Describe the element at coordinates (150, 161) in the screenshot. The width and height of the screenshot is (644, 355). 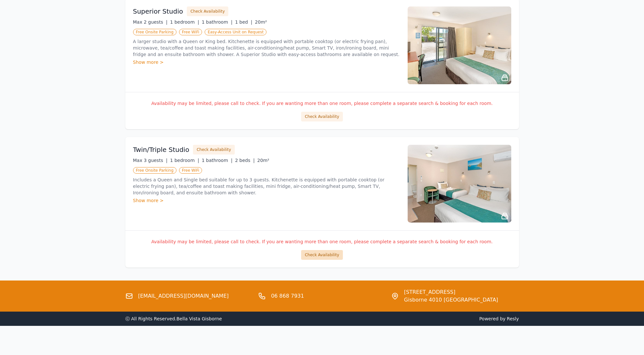
I see `span: Max 3 guests |` at that location.